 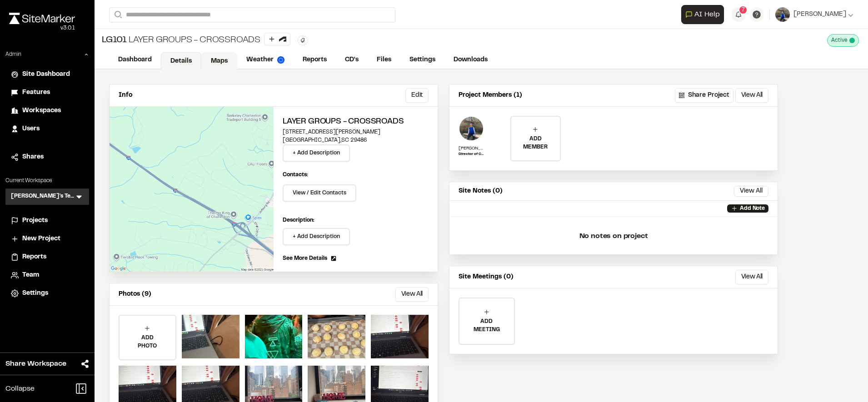 What do you see at coordinates (47, 74) in the screenshot?
I see `a: Site Dashboard` at bounding box center [47, 74].